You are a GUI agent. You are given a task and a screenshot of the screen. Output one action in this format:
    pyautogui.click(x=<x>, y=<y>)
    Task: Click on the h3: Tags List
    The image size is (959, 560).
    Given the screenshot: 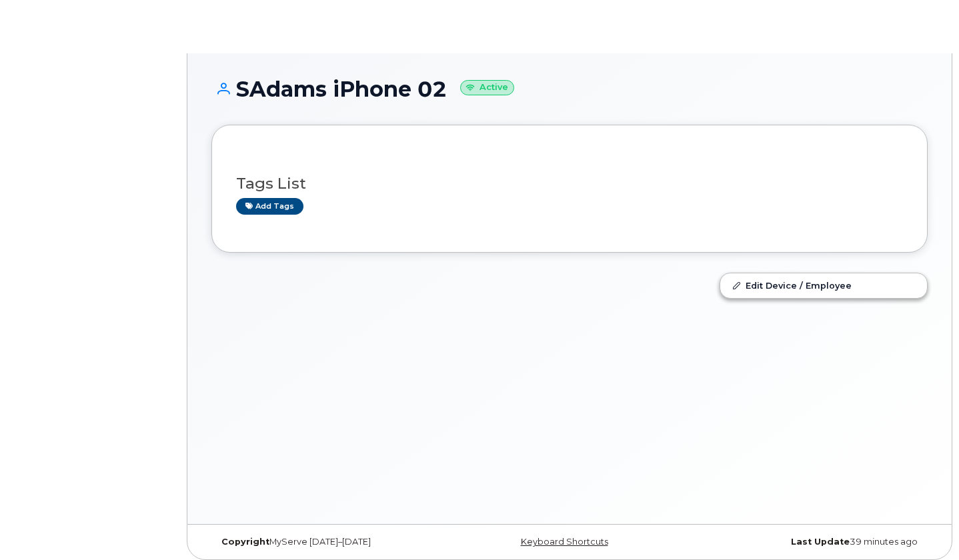 What is the action you would take?
    pyautogui.click(x=569, y=183)
    